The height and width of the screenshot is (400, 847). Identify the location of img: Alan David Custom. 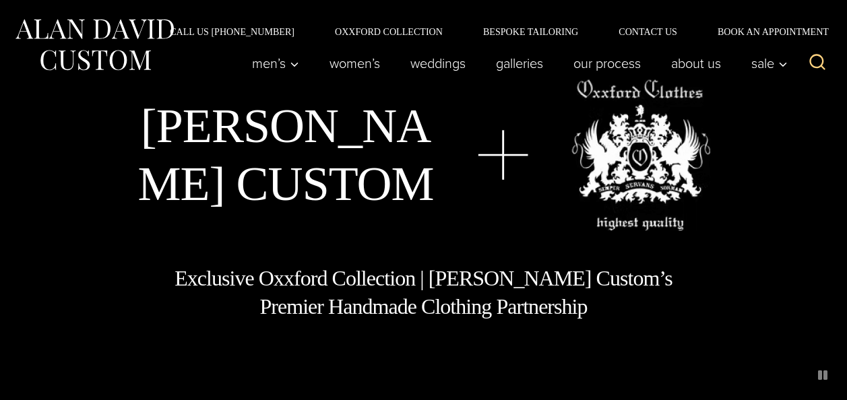
(94, 44).